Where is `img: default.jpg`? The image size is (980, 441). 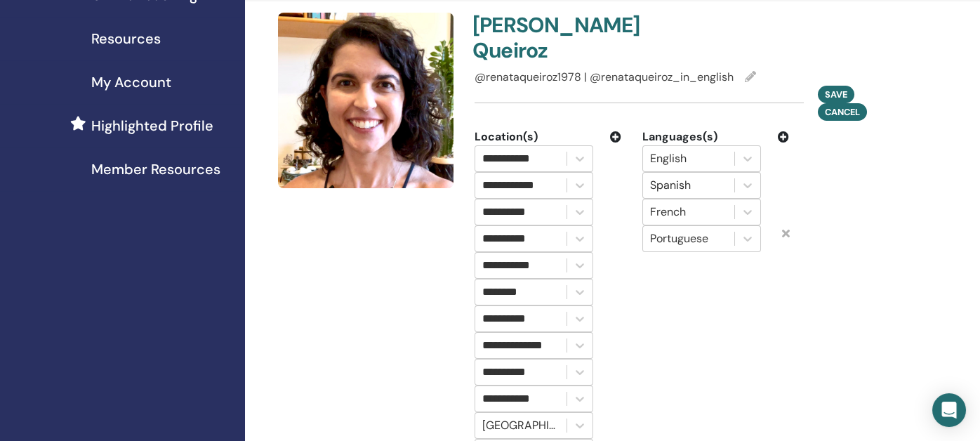 img: default.jpg is located at coordinates (366, 100).